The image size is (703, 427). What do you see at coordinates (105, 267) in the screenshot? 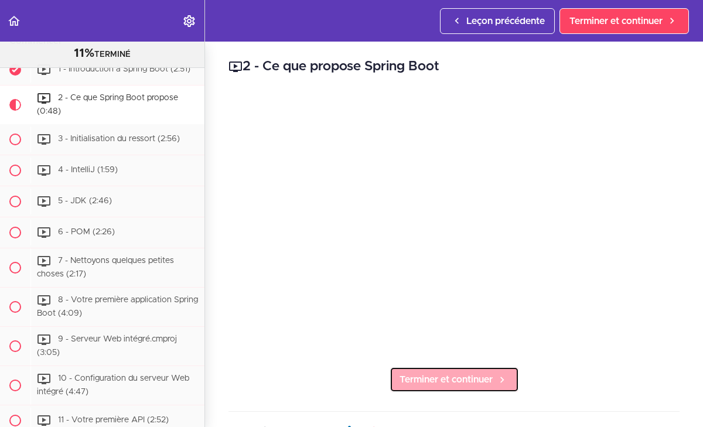
I see `font: 7 - Nettoyons quelques petites choses (2:17)` at bounding box center [105, 267].